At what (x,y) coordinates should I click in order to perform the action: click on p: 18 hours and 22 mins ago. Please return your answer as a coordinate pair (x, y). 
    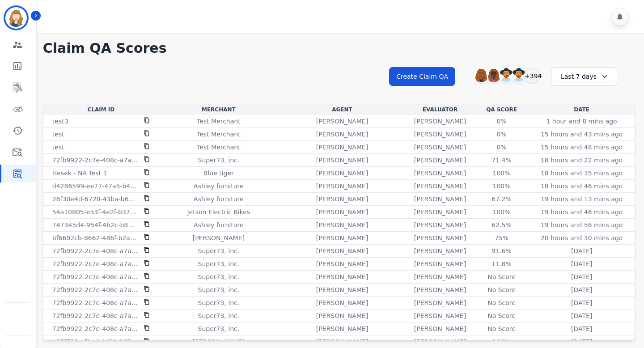
    Looking at the image, I should click on (582, 160).